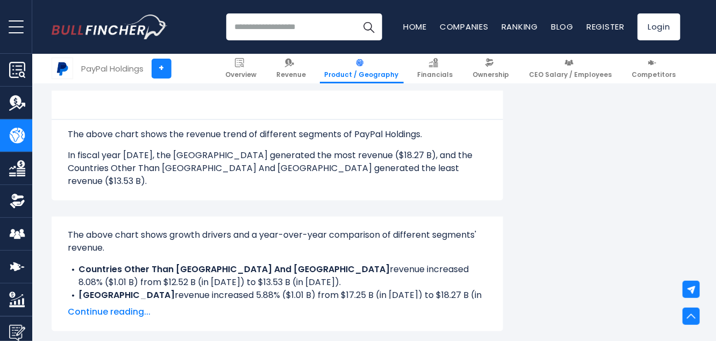  Describe the element at coordinates (435, 75) in the screenshot. I see `span: Financials` at that location.